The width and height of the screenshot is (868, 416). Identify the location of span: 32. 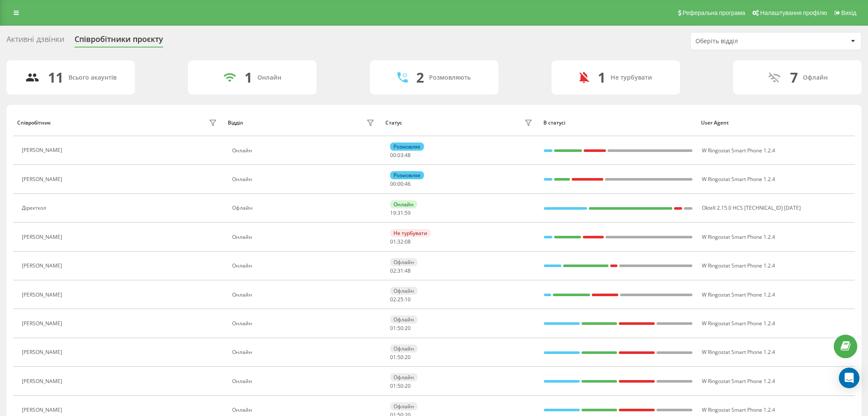
(401, 241).